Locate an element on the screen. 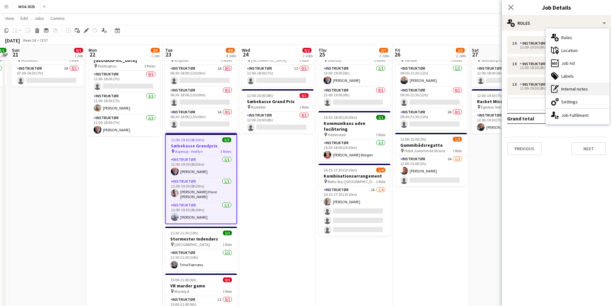  app-job-card: 12:00-20:00 (8h)0/1Sæbekasse Grand Prix Kastellet1 RoleInstruktør0/112:00-20:00 (8h) is located at coordinates (278, 111).